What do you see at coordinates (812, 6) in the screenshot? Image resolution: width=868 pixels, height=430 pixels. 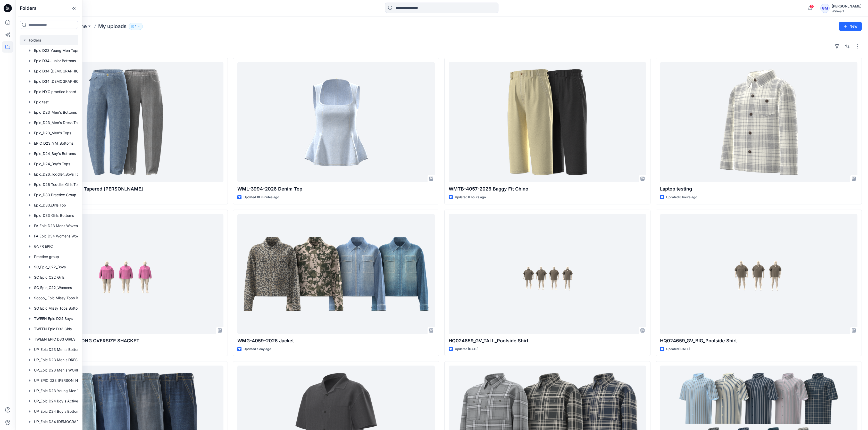 I see `span: 5` at bounding box center [812, 6].